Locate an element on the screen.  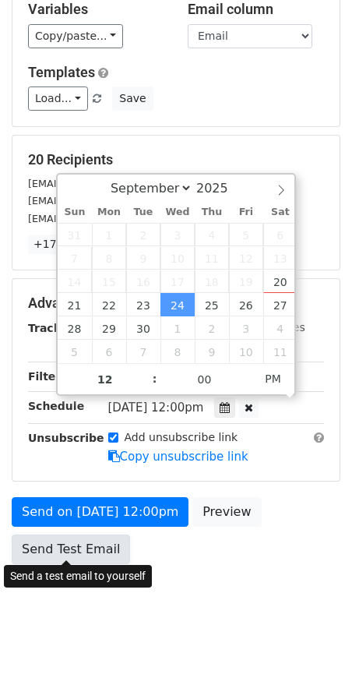
span: October 1, 2025 is located at coordinates (178, 328).